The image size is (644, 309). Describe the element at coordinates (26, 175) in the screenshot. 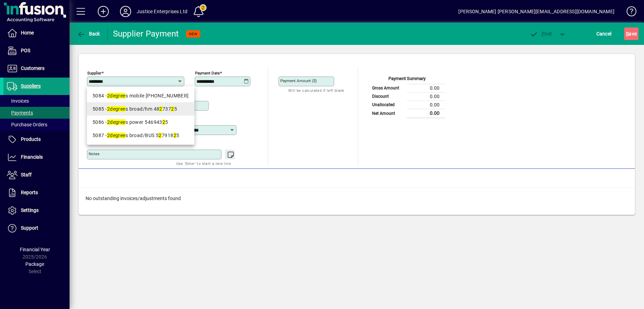

I see `span: Staff` at that location.